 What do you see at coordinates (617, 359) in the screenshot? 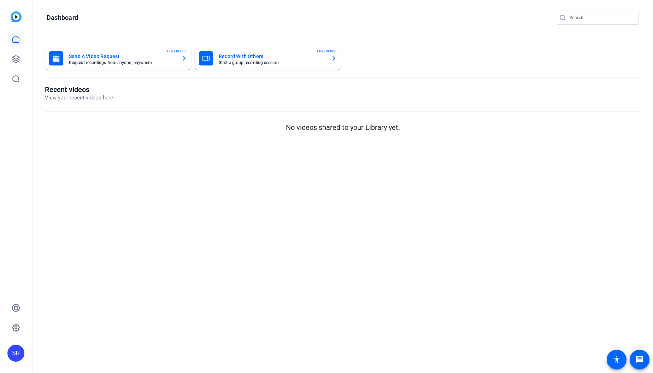
I see `mat-icon: accessibility` at bounding box center [617, 359].